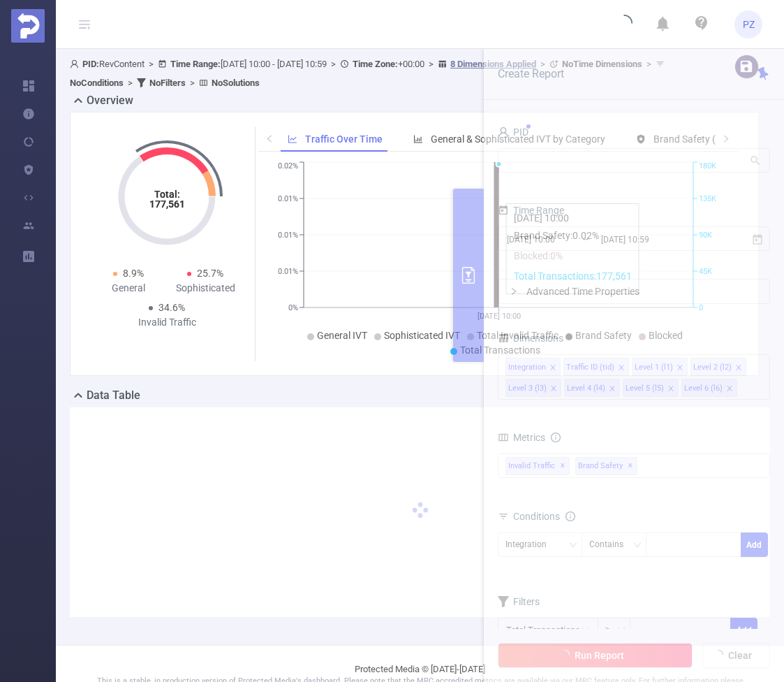  I want to click on i: icon: bar-chart, so click(418, 139).